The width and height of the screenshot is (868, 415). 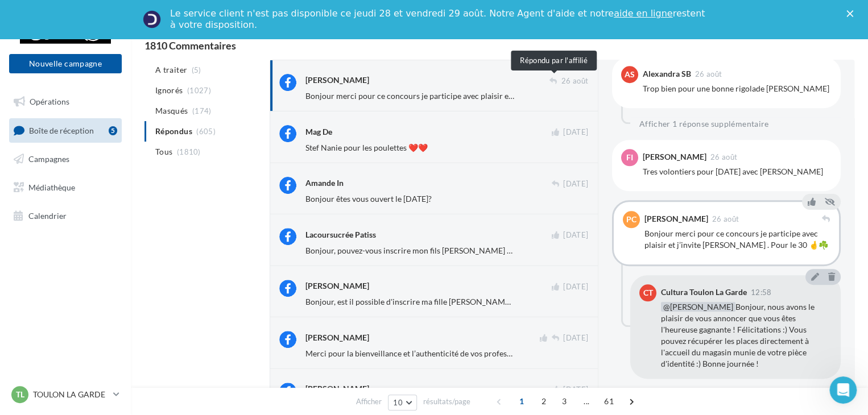 I want to click on a: aide en ligne, so click(x=642, y=13).